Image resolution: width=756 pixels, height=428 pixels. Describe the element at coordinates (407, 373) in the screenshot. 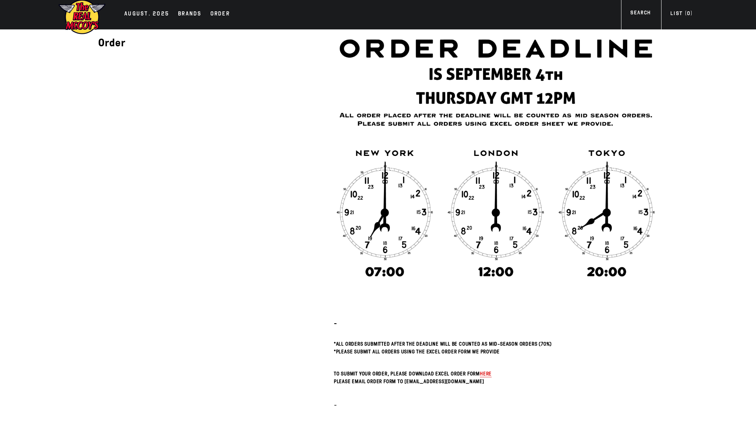

I see `span: To submit your order, please download Excel Order Form` at that location.